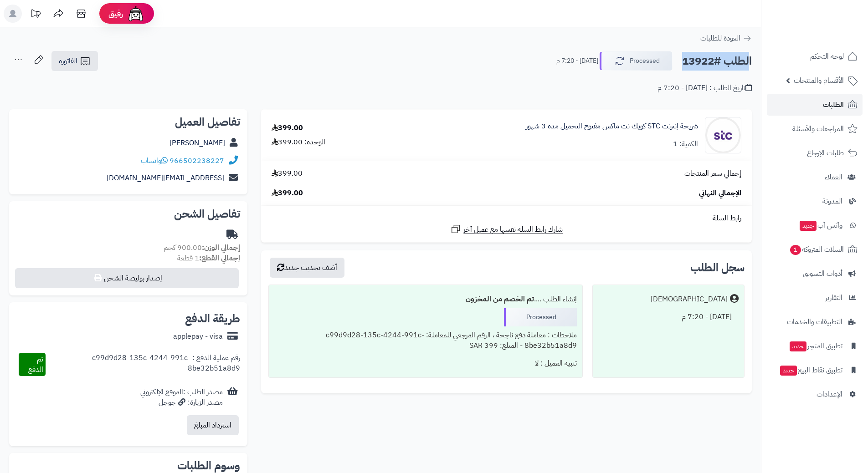  What do you see at coordinates (819, 129) in the screenshot?
I see `span: المراجعات والأسئلة` at bounding box center [819, 129].